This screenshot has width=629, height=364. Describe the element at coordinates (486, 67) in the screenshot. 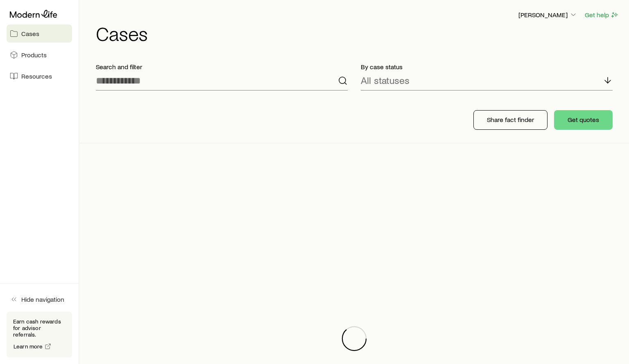

I see `p: By case status` at that location.